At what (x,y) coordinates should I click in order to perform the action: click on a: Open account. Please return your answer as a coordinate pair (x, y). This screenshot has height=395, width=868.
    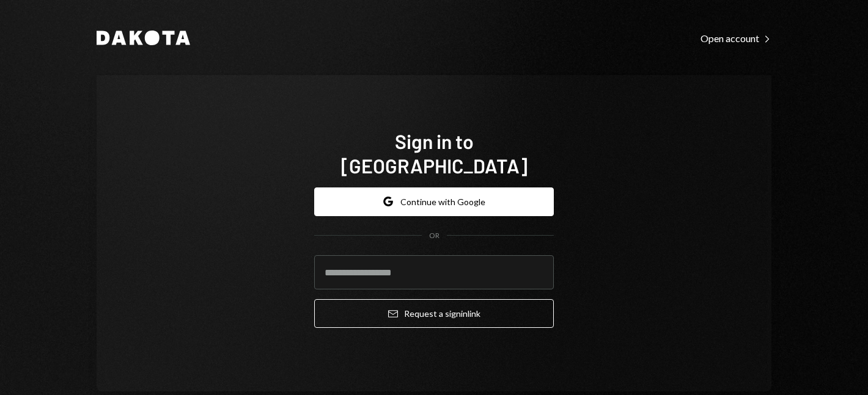
    Looking at the image, I should click on (736, 38).